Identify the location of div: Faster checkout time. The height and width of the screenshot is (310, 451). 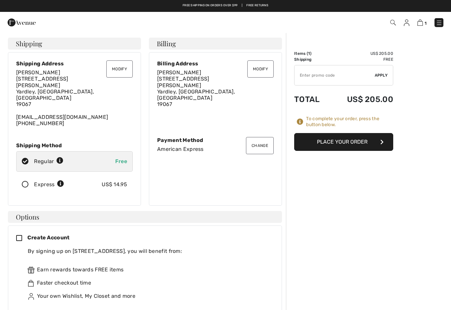
(148, 283).